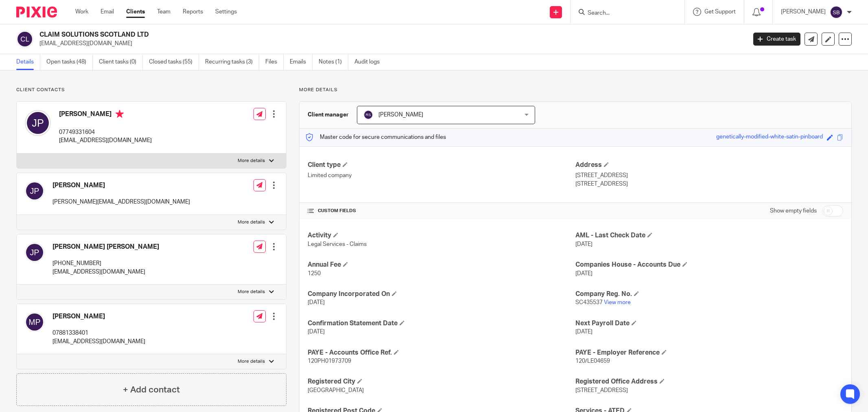 Image resolution: width=868 pixels, height=412 pixels. I want to click on div: genetically-modified-white-satin-pinboard, so click(770, 137).